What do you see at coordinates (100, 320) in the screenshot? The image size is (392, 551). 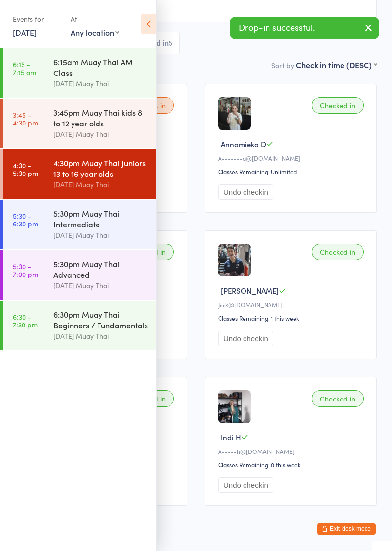 I see `div: 6:30pm Muay Thai Beginners / Fundamentals` at bounding box center [100, 320].